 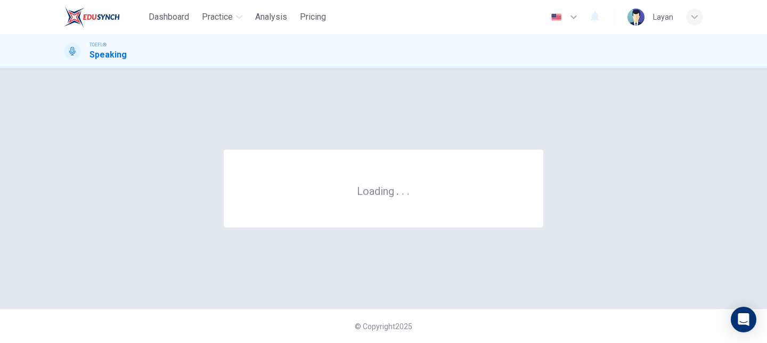 I want to click on a: Dashboard, so click(x=169, y=17).